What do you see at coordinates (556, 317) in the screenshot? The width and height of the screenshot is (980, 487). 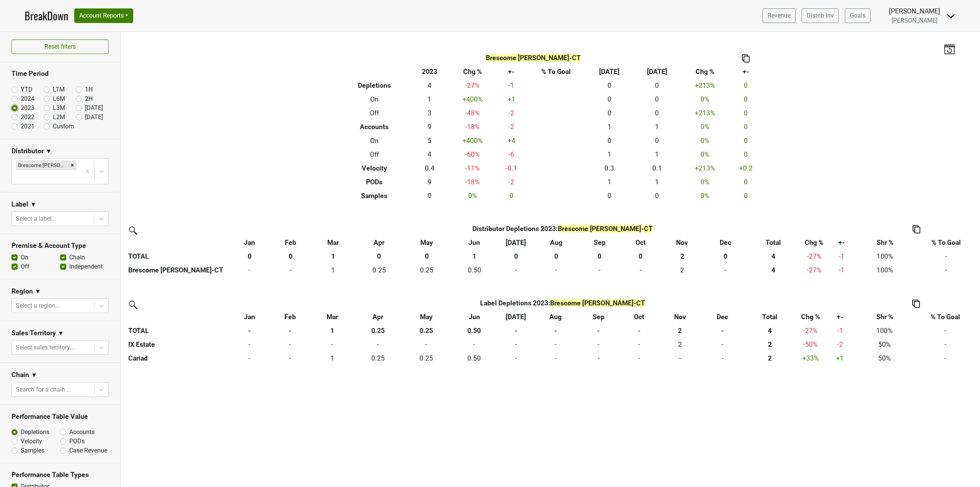 I see `th: Aug: activate to sort column ascending` at bounding box center [556, 317].